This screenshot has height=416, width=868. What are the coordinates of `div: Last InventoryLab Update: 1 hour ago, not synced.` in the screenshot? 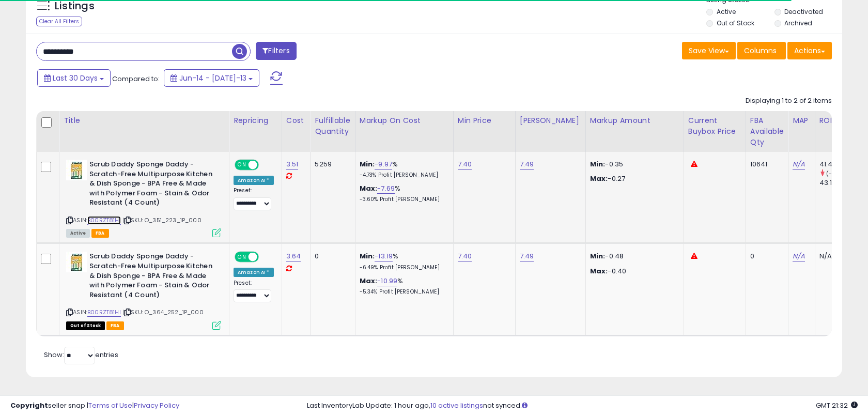 It's located at (582, 406).